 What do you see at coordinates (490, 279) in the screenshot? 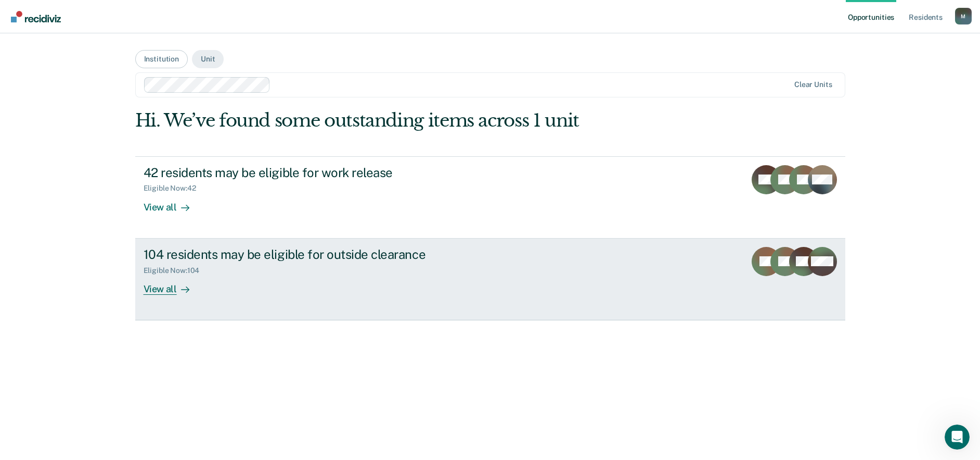
I see `a: 104 residents may be eligible for outside clearanceEligible Now:104View all` at bounding box center [490, 279].